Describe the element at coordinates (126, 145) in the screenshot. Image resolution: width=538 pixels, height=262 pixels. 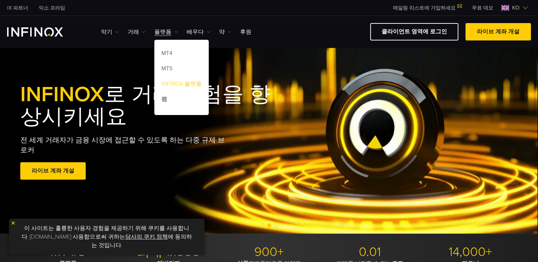
I see `p: 전 세계 거래자가 금융 시장에 접근할 수 있도록 하는 다중 규제 브로커` at that location.